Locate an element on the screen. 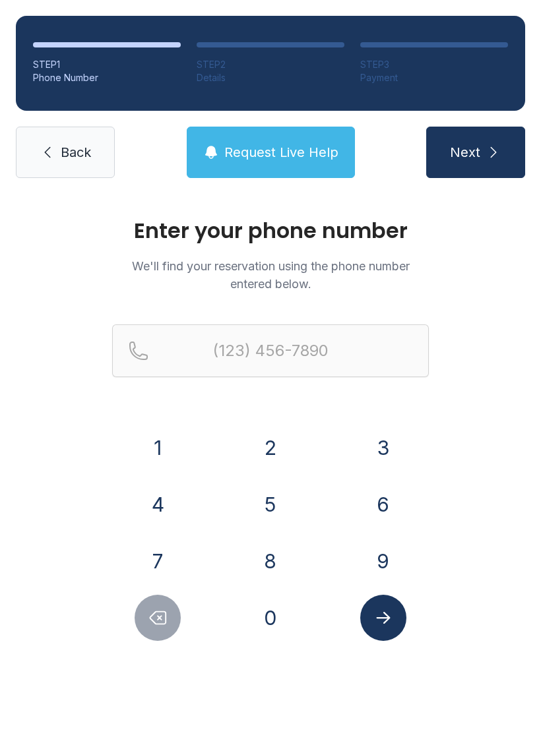 The width and height of the screenshot is (541, 749). p: We'll find your reservation using the phone number entered below. is located at coordinates (270, 275).